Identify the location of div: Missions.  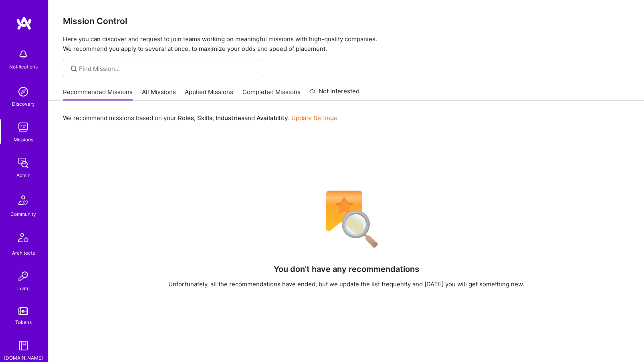
(23, 140).